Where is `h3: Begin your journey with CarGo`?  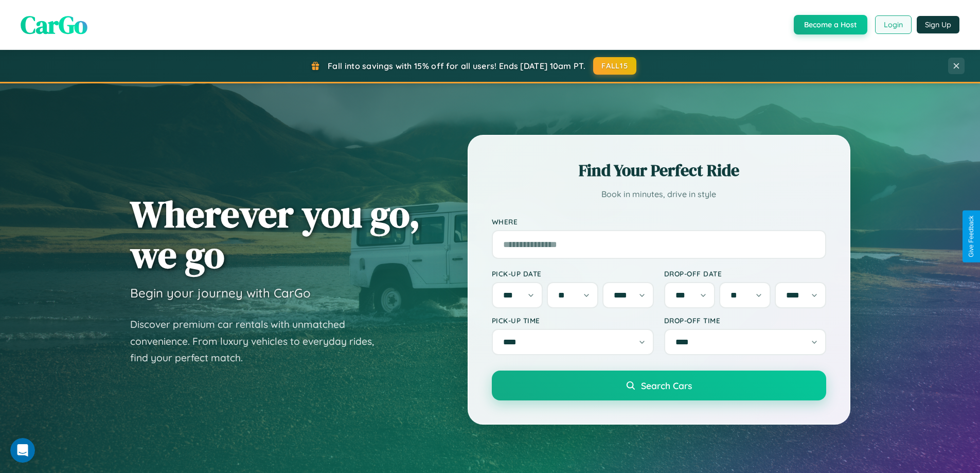 h3: Begin your journey with CarGo is located at coordinates (221, 293).